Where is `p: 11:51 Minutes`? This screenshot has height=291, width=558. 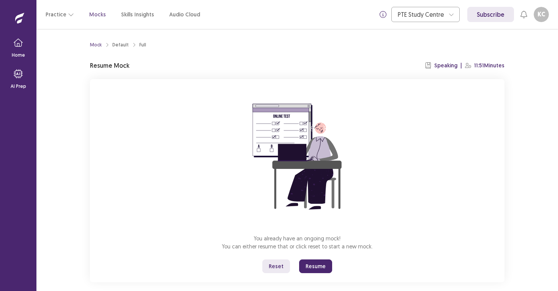
p: 11:51 Minutes is located at coordinates (490, 65).